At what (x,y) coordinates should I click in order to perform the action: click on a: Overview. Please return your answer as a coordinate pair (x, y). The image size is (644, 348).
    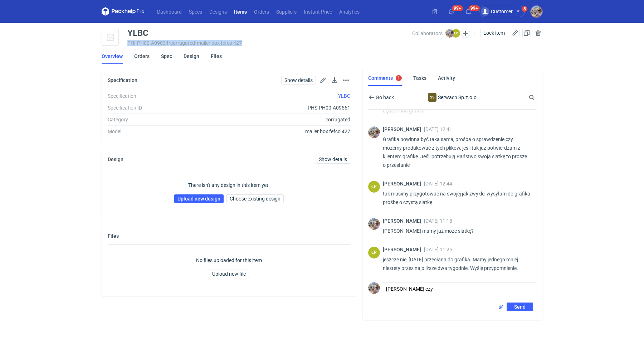
    Looking at the image, I should click on (112, 56).